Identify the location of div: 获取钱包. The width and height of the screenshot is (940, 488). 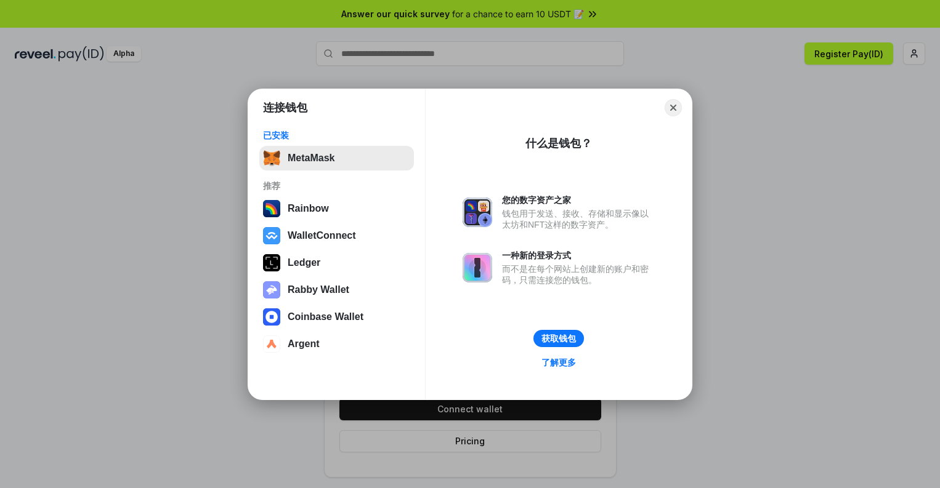
(558, 339).